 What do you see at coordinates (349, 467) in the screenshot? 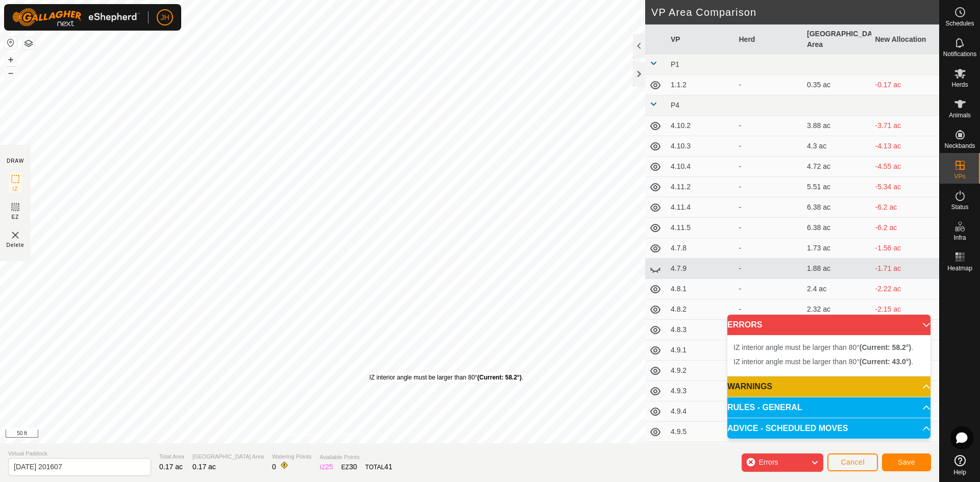
I see `div: EZ` at bounding box center [349, 467].